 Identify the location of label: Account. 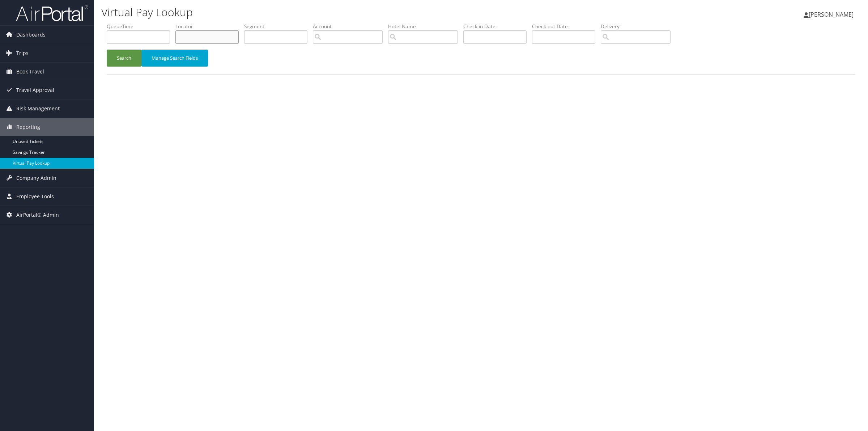
(350, 26).